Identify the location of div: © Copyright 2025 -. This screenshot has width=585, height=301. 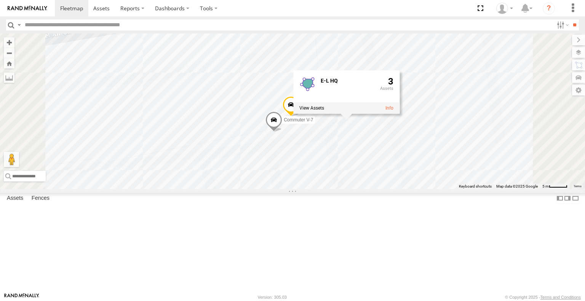
(543, 298).